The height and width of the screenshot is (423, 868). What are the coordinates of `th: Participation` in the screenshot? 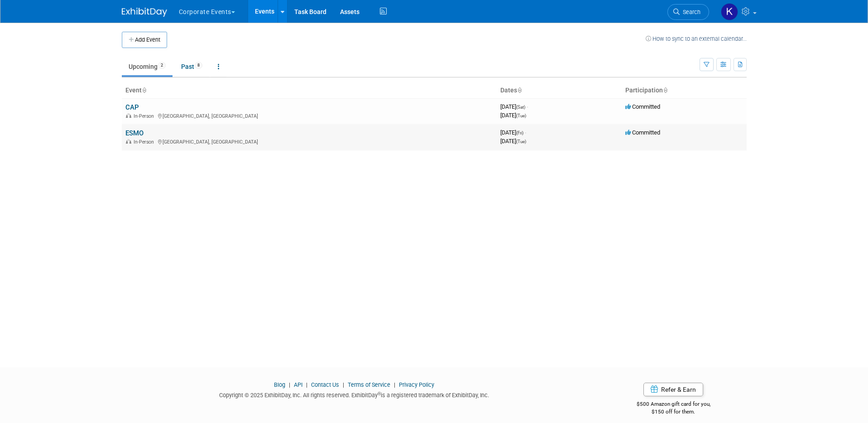 It's located at (684, 91).